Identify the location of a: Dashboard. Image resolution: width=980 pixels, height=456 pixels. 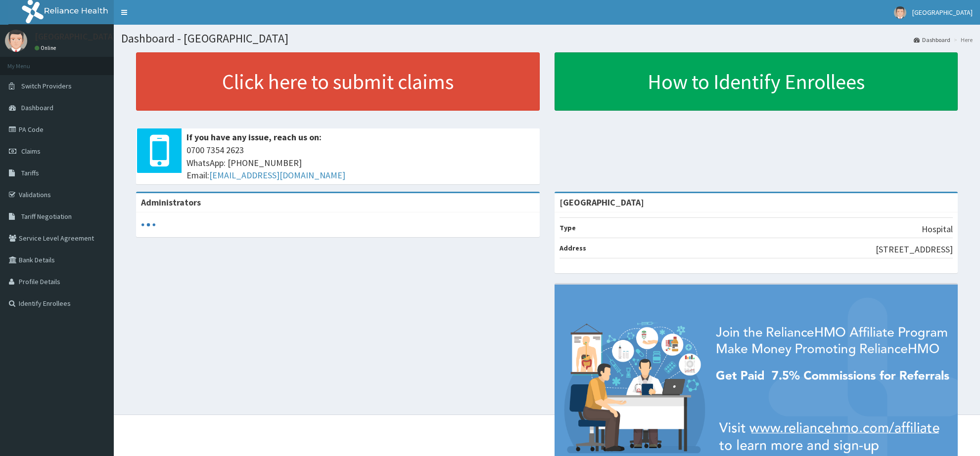
(933, 39).